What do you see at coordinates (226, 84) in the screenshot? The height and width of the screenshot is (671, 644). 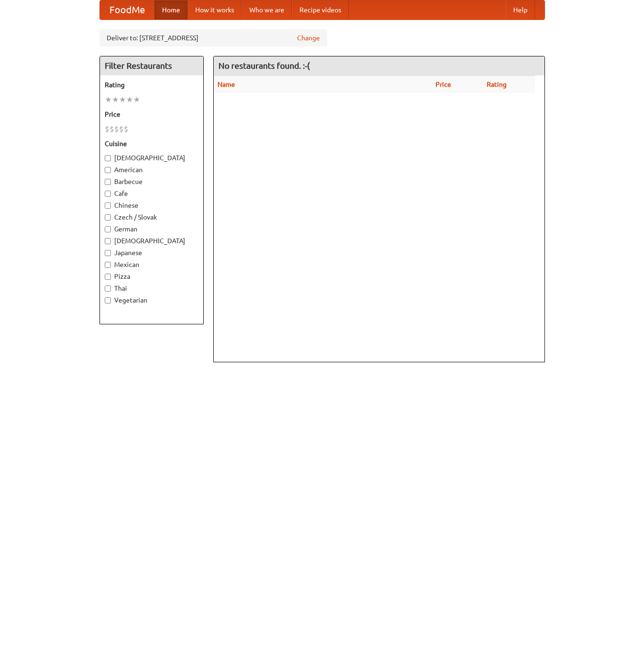 I see `a: Name` at bounding box center [226, 84].